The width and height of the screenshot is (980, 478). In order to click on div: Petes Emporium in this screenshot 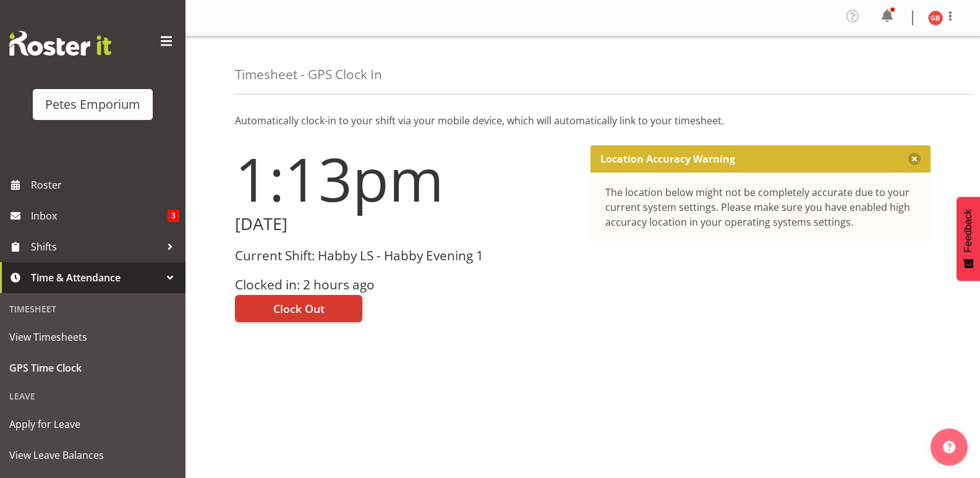, I will do `click(93, 105)`.